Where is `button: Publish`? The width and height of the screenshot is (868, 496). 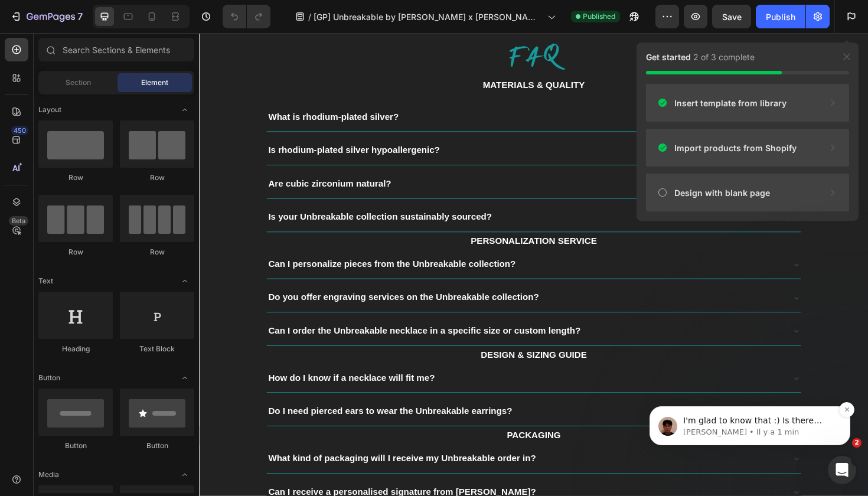
button: Publish is located at coordinates (780, 17).